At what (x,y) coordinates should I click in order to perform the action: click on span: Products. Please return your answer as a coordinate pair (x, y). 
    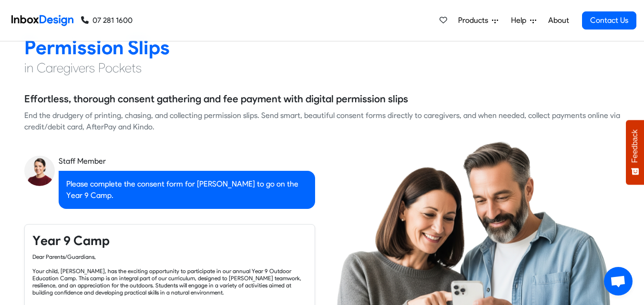
    Looking at the image, I should click on (474, 20).